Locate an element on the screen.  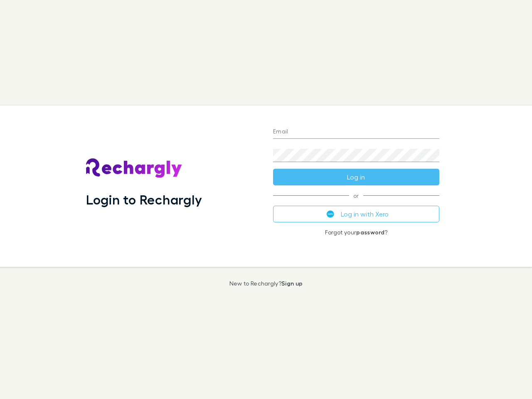
img: Xero's logo is located at coordinates (330, 214).